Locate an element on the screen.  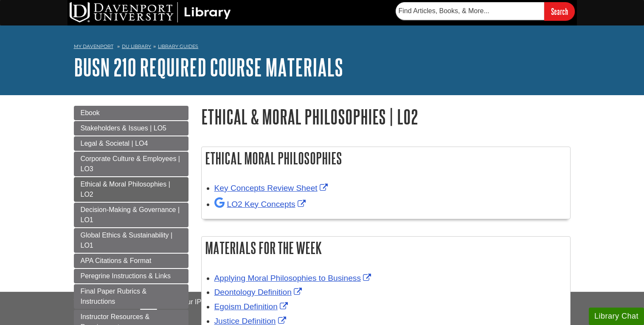
span: Final Paper Rubrics & Instructions is located at coordinates (114, 296).